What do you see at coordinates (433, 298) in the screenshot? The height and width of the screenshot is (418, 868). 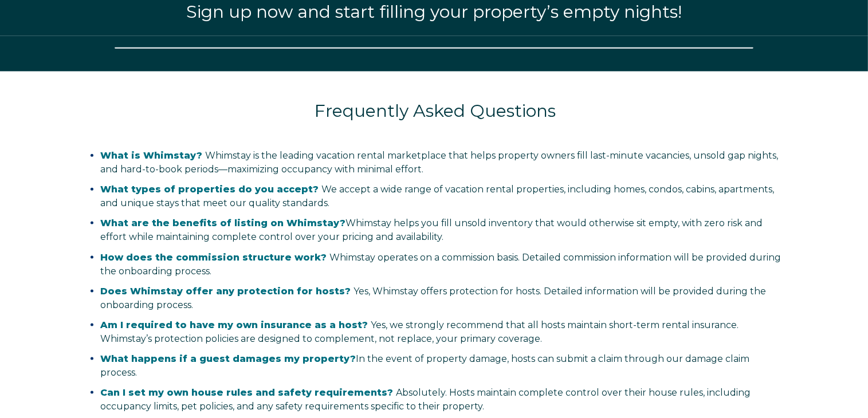 I see `span: Yes, Whimstay offers protection for hosts. Detailed information will be provided during the onboa...` at bounding box center [433, 298].